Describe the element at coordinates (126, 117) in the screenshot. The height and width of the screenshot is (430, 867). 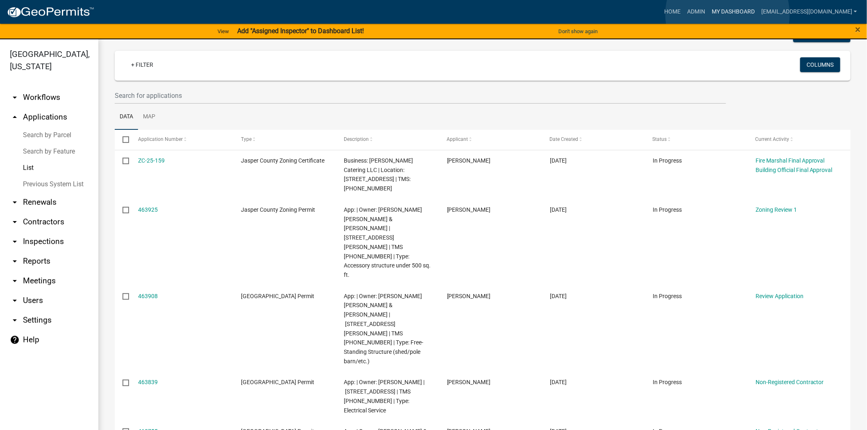
I see `a: Data` at that location.